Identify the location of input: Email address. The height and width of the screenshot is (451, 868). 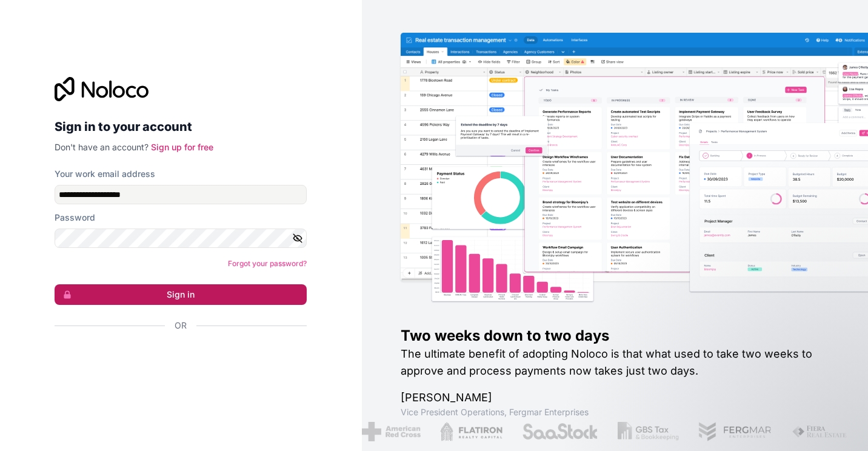
(181, 194).